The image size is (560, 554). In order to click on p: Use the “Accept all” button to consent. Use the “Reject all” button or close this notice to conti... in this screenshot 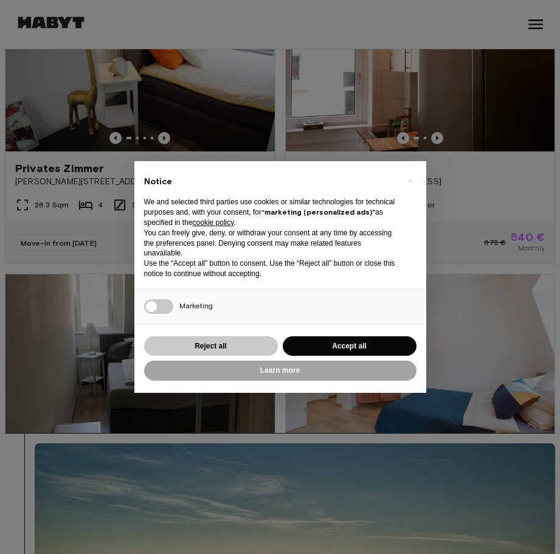, I will do `click(271, 269)`.